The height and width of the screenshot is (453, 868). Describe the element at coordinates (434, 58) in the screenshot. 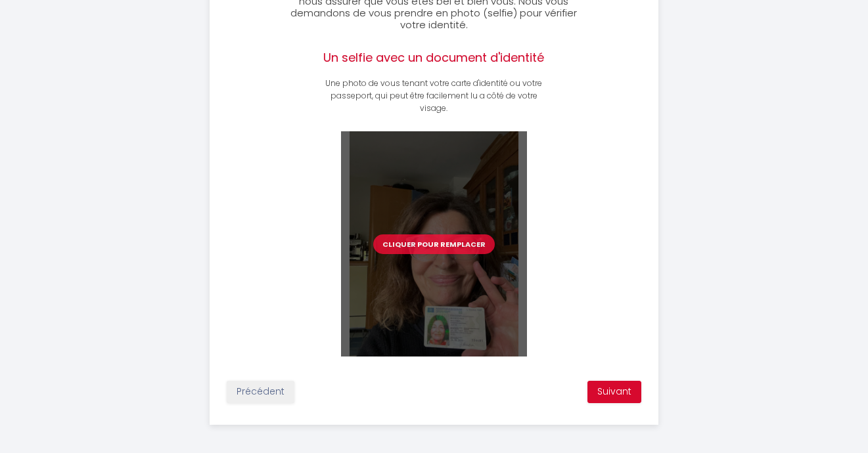

I see `h2: Un selfie avec un document d'identité` at that location.